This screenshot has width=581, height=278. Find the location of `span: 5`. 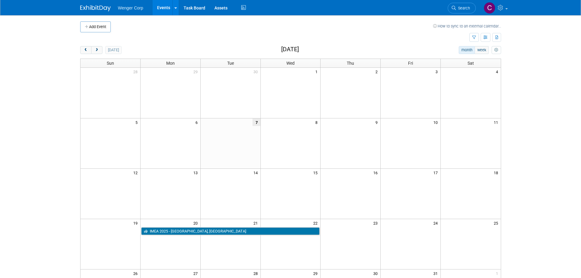

span: 5 is located at coordinates (137, 122).